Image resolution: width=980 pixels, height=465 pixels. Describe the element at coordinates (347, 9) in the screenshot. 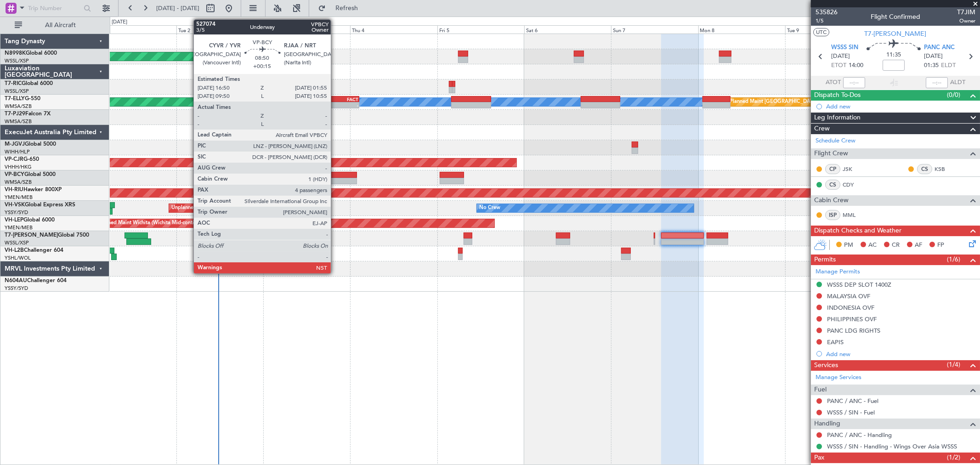

I see `span: Refresh` at that location.